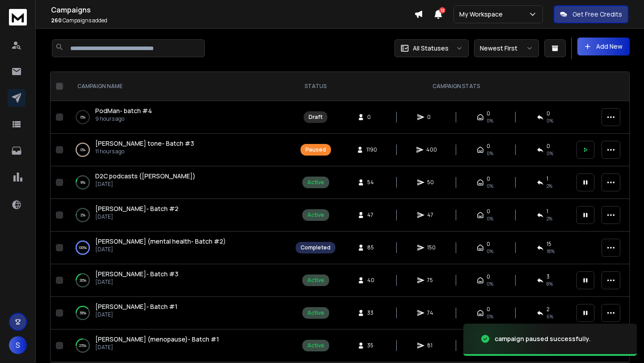  What do you see at coordinates (83, 247) in the screenshot?
I see `p: 100 %` at bounding box center [83, 247].